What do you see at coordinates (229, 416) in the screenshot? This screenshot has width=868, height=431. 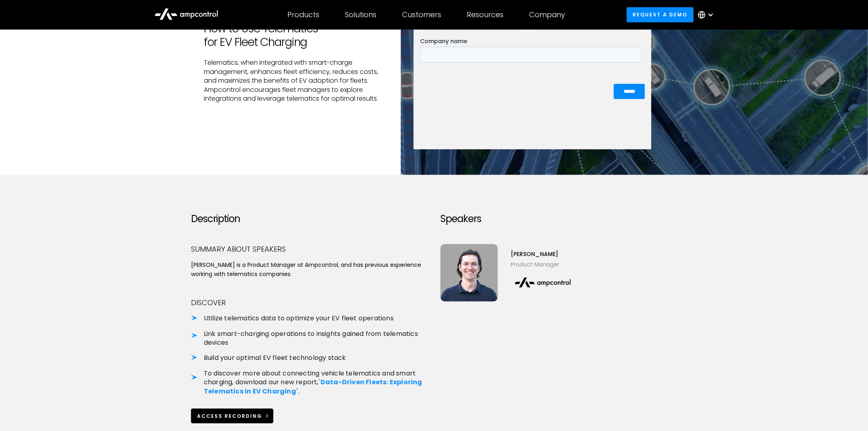 I see `div: ACCESS RECORDING` at bounding box center [229, 416].